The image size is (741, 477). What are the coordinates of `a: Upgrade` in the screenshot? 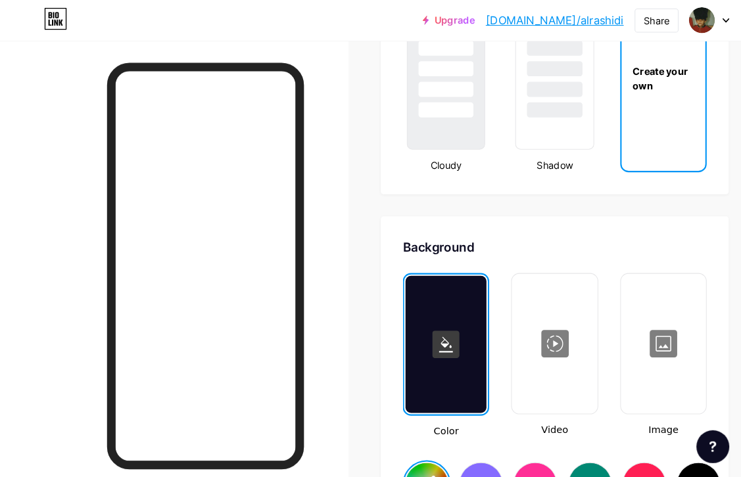 It's located at (430, 20).